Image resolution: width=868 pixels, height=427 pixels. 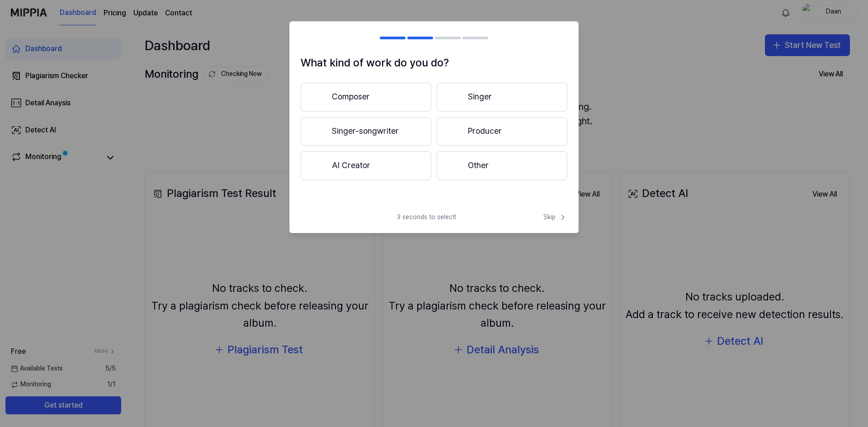 What do you see at coordinates (434, 63) in the screenshot?
I see `h1: What kind of work do you do?` at bounding box center [434, 63].